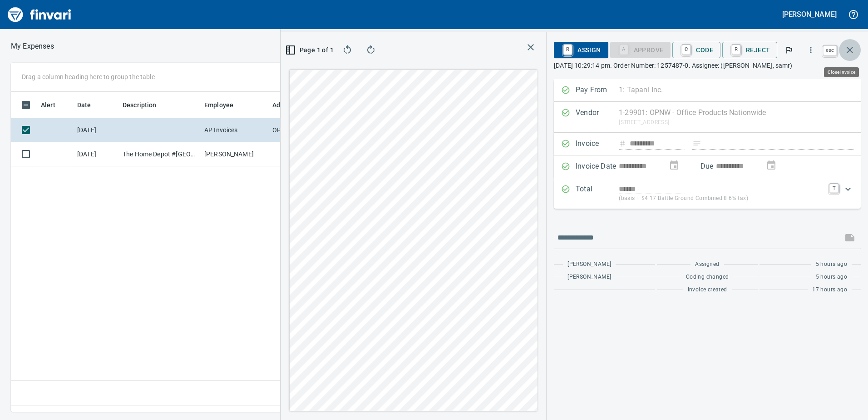 This screenshot has width=868, height=420. I want to click on button: Flag, so click(789, 50).